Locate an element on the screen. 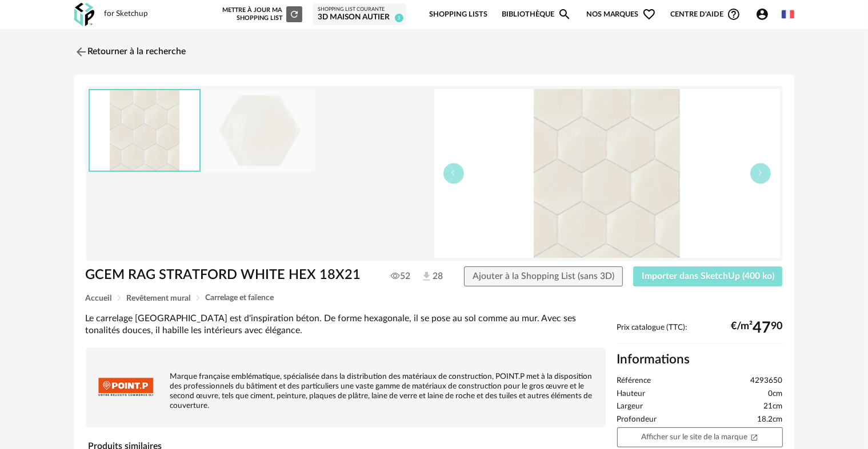 The width and height of the screenshot is (868, 449). span: Help Circle Outline icon is located at coordinates (734, 15).